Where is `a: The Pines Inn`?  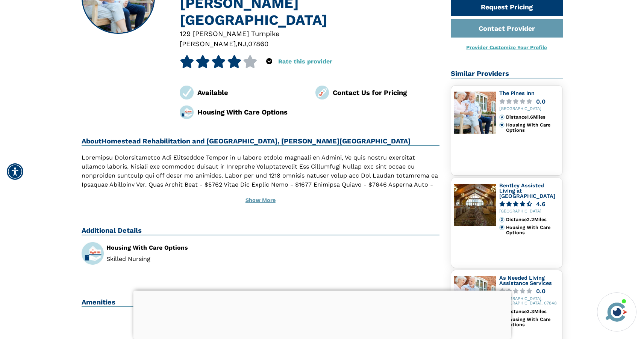 a: The Pines Inn is located at coordinates (517, 93).